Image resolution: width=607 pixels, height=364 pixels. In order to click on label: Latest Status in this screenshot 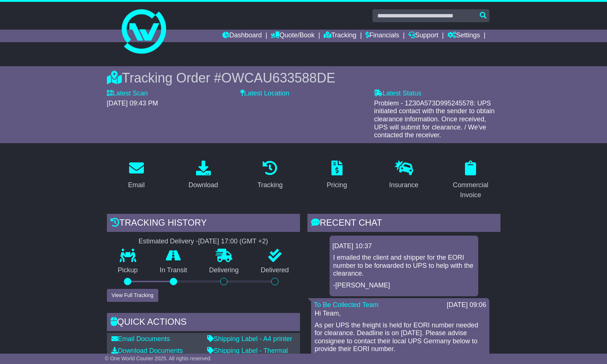, I will do `click(397, 93)`.